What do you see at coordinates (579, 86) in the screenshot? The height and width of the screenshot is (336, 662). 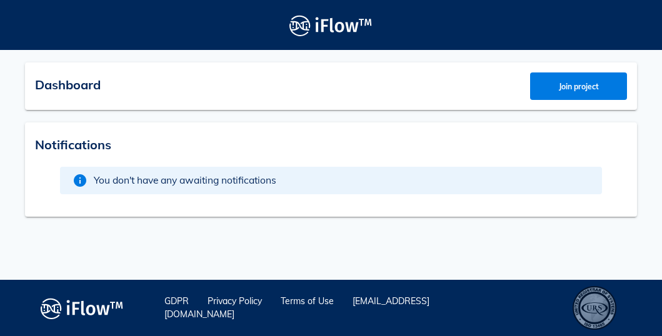 I see `span: Join project` at bounding box center [579, 86].